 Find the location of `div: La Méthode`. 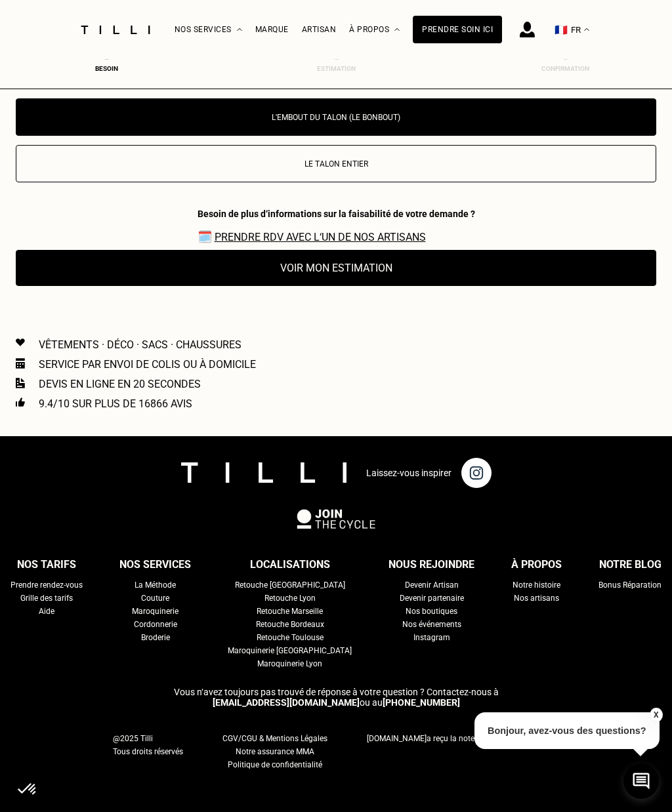

div: La Méthode is located at coordinates (155, 585).